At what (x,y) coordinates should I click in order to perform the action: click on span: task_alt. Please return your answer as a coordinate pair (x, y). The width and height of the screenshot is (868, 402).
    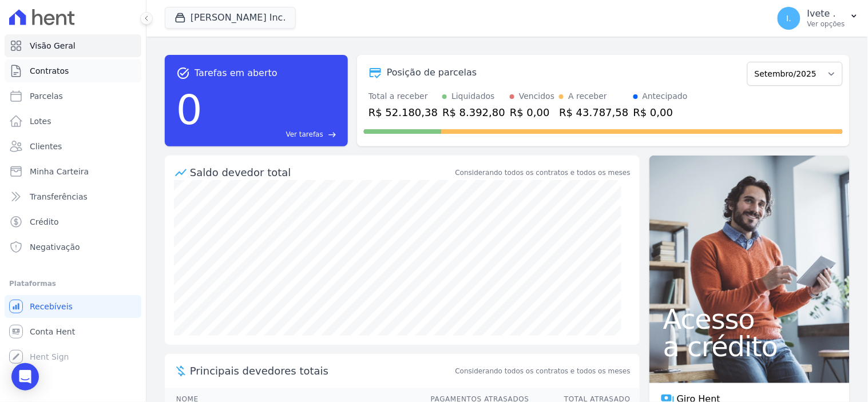
    Looking at the image, I should click on (183, 74).